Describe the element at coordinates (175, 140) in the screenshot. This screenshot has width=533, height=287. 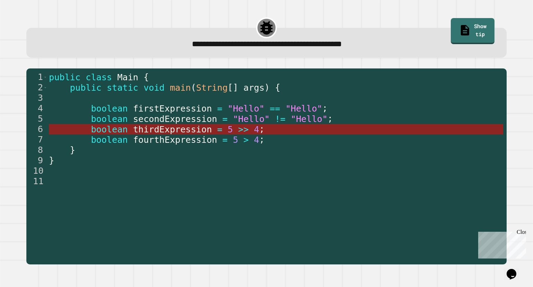
I see `span: fourthExpression` at that location.